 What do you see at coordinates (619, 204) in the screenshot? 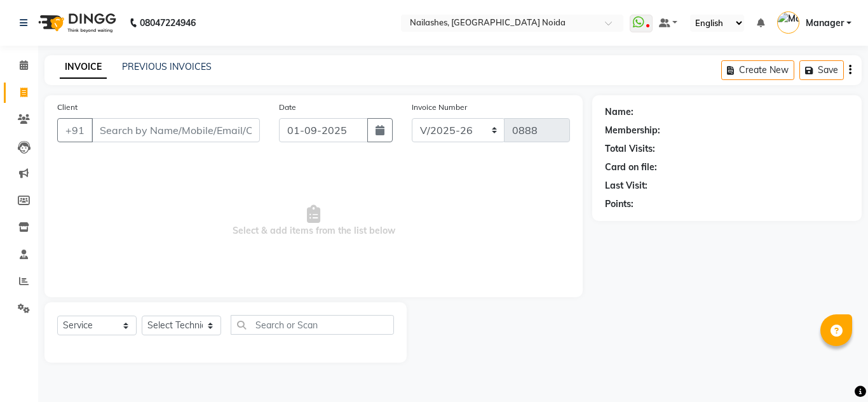
I see `div: Points:` at bounding box center [619, 204].